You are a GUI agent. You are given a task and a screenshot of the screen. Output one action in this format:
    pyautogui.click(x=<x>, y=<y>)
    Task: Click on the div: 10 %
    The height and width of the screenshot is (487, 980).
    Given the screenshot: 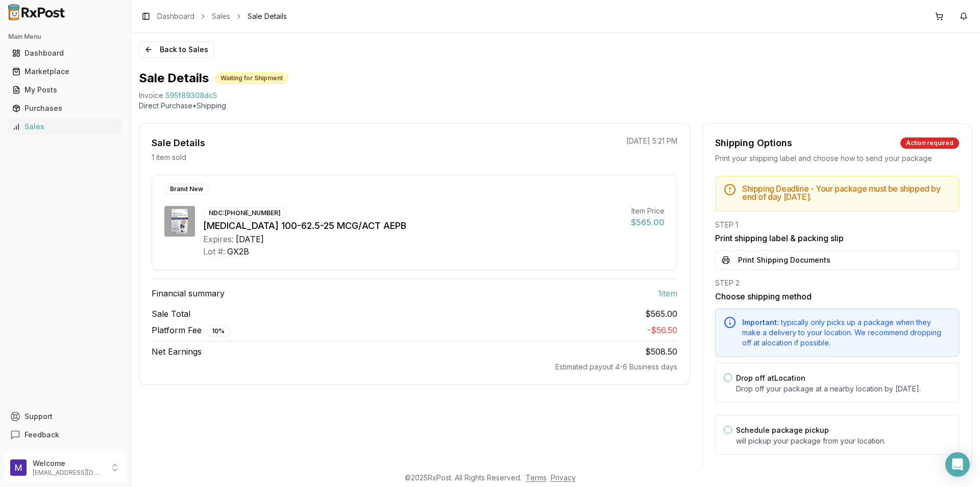 What is the action you would take?
    pyautogui.click(x=218, y=331)
    